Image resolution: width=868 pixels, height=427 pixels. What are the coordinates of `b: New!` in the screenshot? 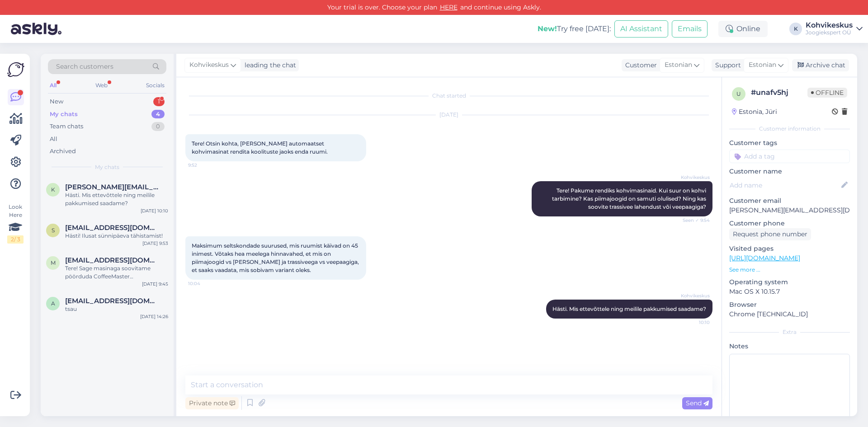 It's located at (547, 28).